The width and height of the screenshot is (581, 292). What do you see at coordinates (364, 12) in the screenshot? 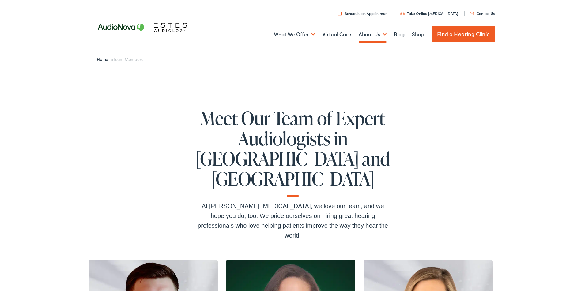
I see `a: Schedule an Appointment` at bounding box center [364, 12].